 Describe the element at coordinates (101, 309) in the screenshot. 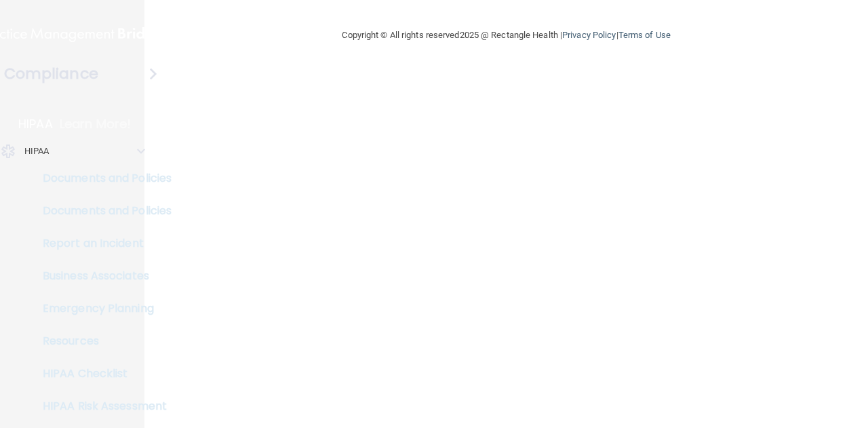

I see `p: Emergency Planning` at that location.